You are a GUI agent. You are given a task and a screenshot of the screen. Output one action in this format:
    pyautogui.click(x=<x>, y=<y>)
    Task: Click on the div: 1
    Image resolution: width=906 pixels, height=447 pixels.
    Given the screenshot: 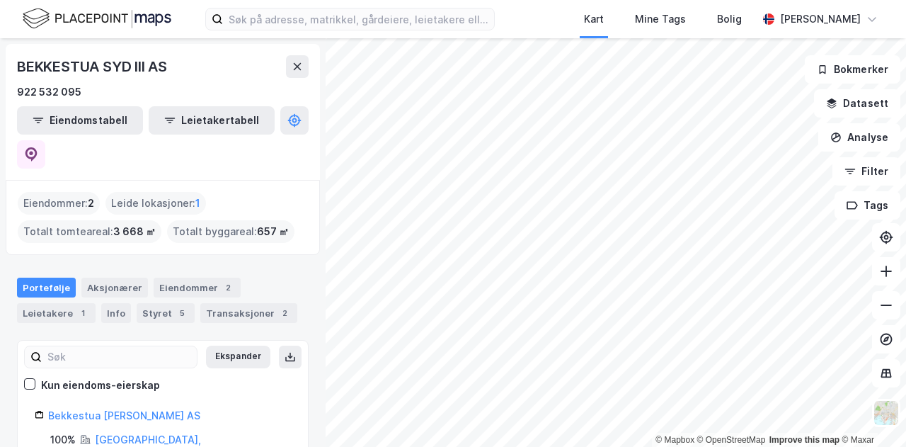 What is the action you would take?
    pyautogui.click(x=83, y=313)
    